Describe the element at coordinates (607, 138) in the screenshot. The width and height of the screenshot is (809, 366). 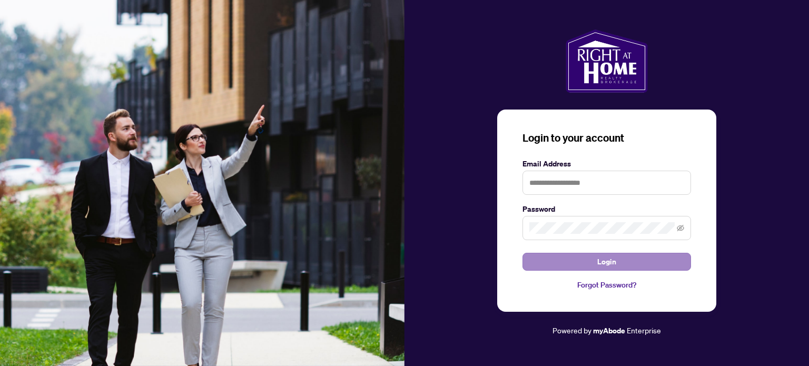
I see `h3: Login to your account` at that location.